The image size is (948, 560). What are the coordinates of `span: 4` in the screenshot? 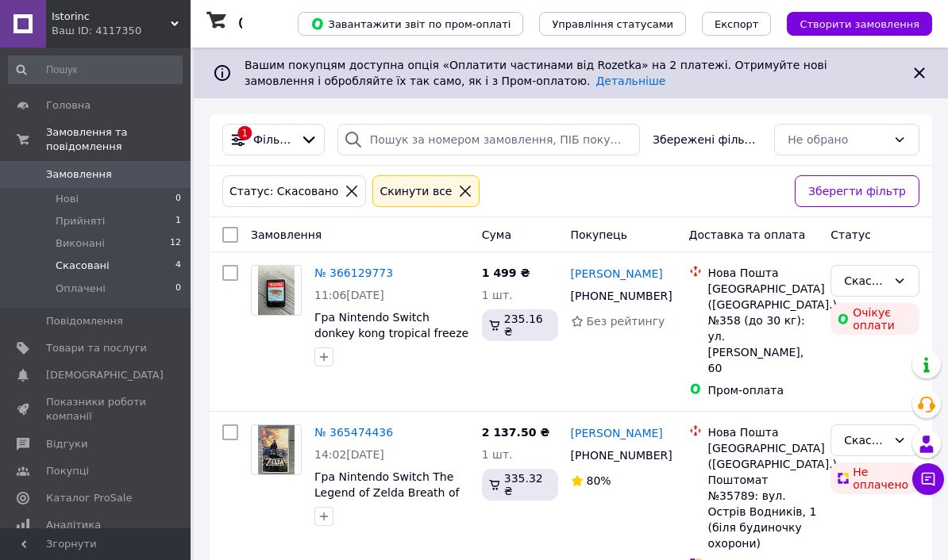 It's located at (178, 266).